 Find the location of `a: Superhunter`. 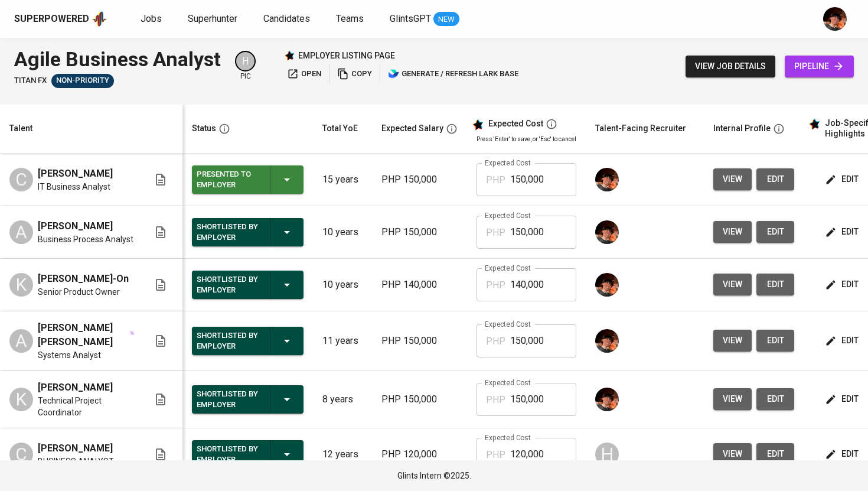

a: Superhunter is located at coordinates (214, 19).